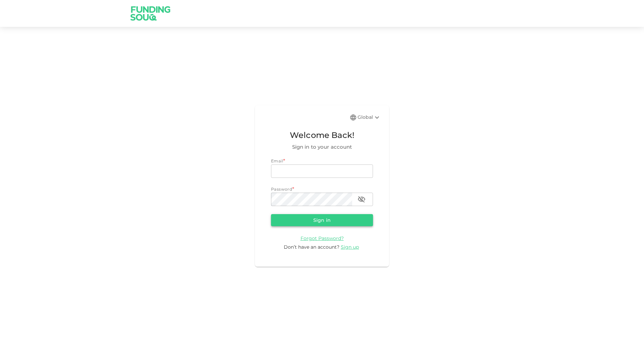 This screenshot has height=346, width=644. I want to click on span: Welcome Back!, so click(322, 135).